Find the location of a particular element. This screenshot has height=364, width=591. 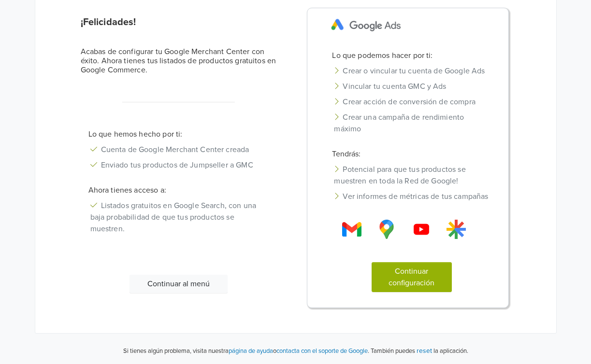

img: Google Ads Logo is located at coordinates (366, 25).